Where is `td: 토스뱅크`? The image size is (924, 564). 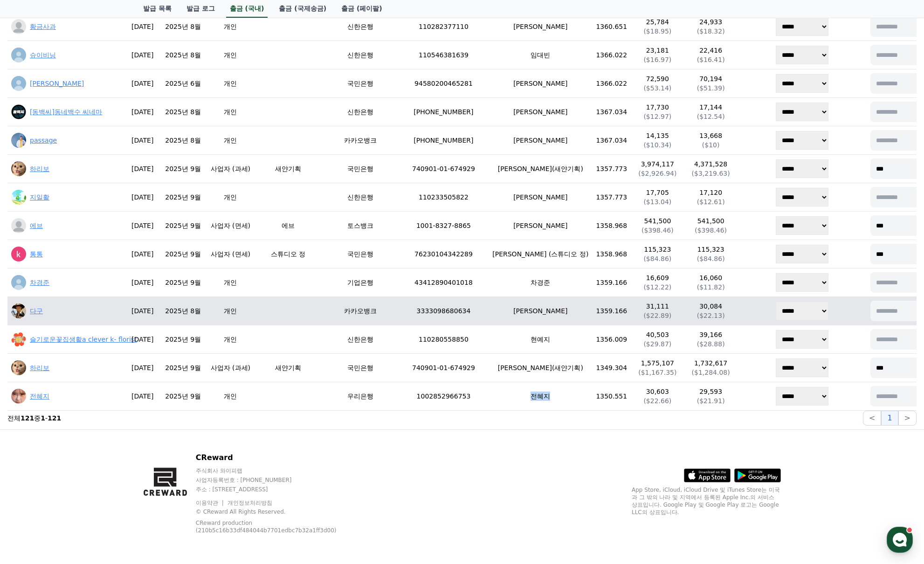
td: 토스뱅크 is located at coordinates (360, 225).